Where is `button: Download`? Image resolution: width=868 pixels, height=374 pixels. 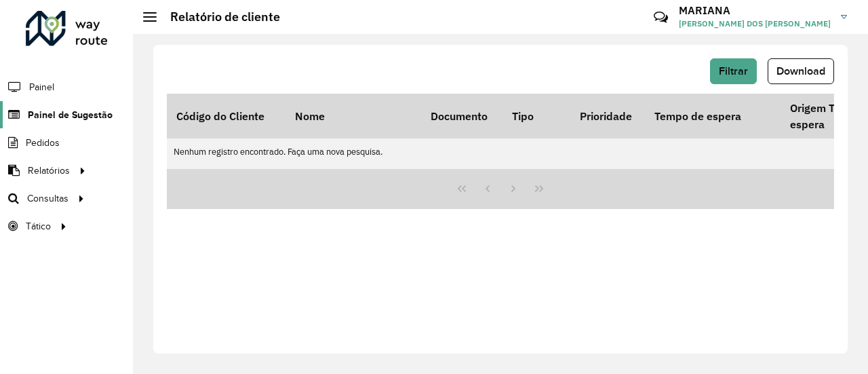
button: Download is located at coordinates (801, 72).